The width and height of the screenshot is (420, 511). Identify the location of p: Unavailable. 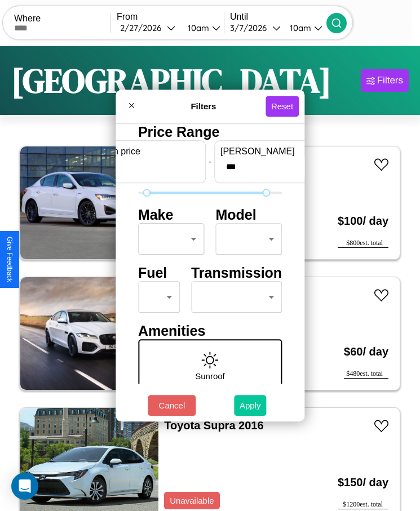
(192, 501).